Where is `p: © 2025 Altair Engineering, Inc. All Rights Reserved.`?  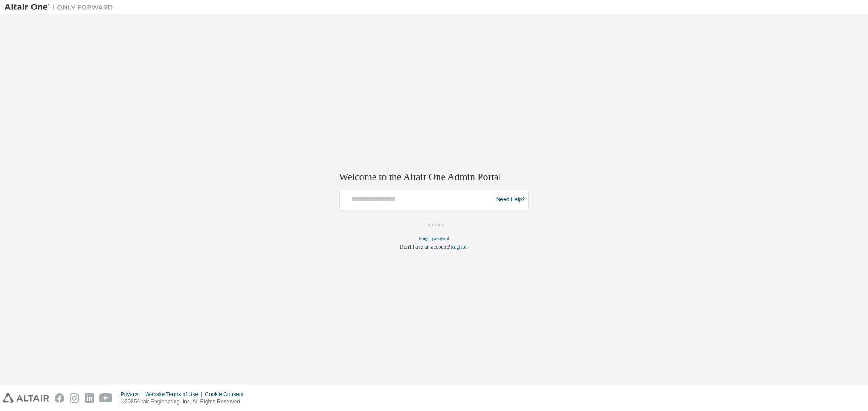 p: © 2025 Altair Engineering, Inc. All Rights Reserved. is located at coordinates (185, 402).